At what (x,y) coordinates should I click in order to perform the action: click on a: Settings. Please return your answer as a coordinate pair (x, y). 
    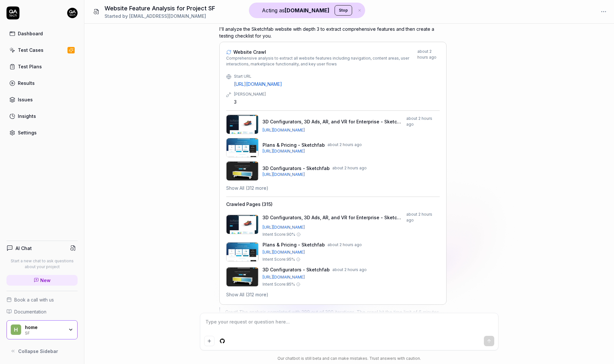
    Looking at the image, I should click on (42, 132).